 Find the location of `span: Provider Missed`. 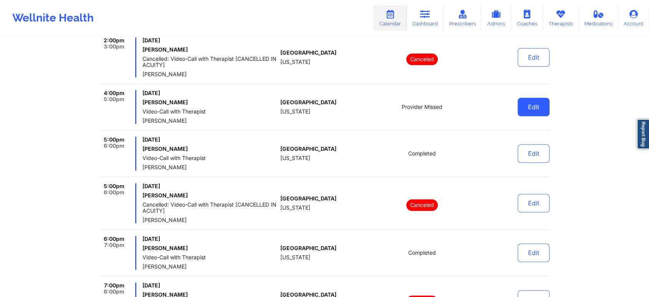

span: Provider Missed is located at coordinates (422, 107).